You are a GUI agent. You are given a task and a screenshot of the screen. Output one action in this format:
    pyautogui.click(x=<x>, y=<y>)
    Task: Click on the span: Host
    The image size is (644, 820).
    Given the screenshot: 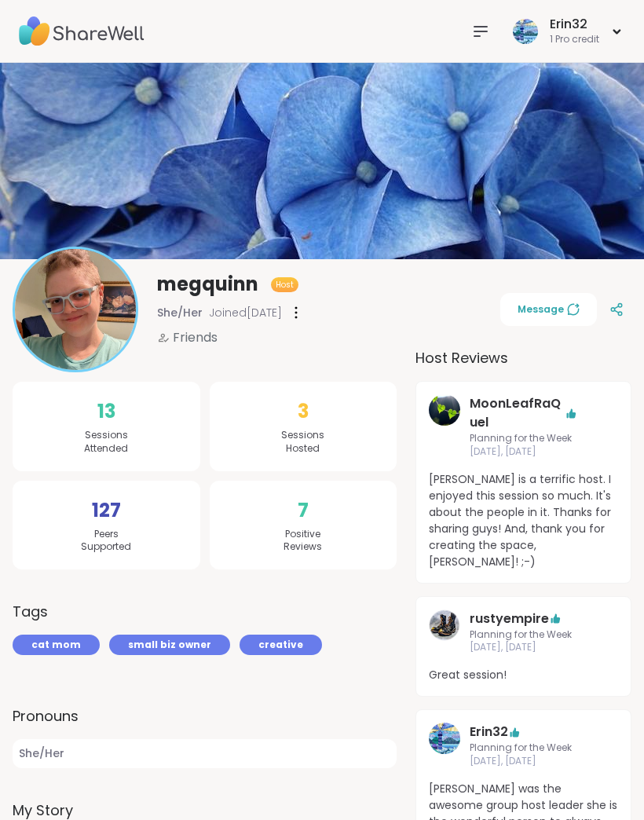 What is the action you would take?
    pyautogui.click(x=285, y=285)
    